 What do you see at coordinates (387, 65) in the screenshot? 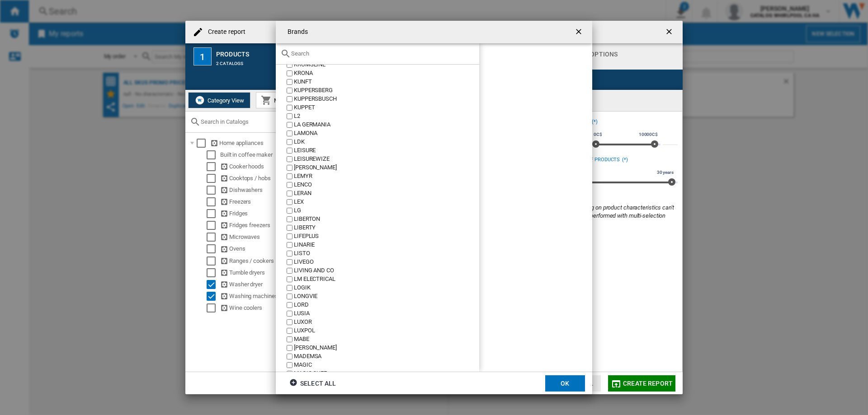
I see `div: KROMSLINE` at bounding box center [387, 65].